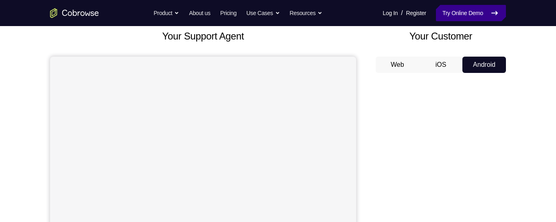 This screenshot has width=556, height=222. What do you see at coordinates (471, 13) in the screenshot?
I see `a: Try Online Demo` at bounding box center [471, 13].